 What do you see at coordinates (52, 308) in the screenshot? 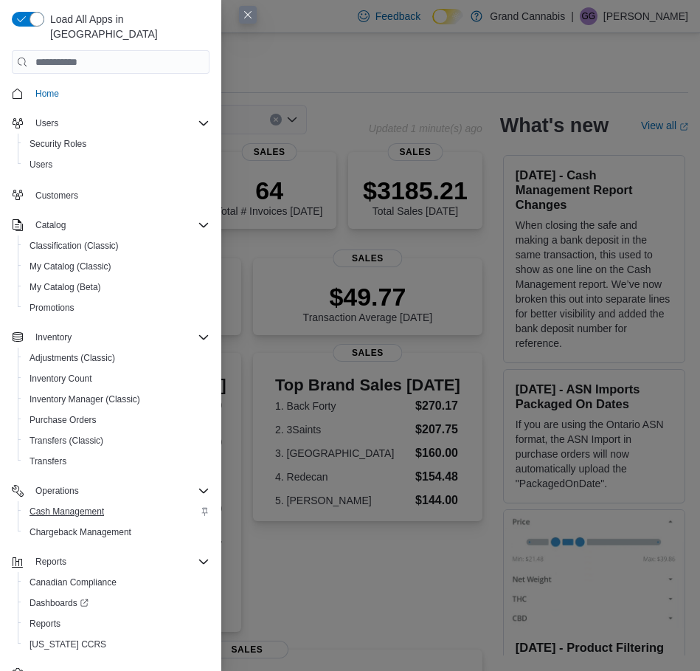
I see `a: Promotions` at bounding box center [52, 308].